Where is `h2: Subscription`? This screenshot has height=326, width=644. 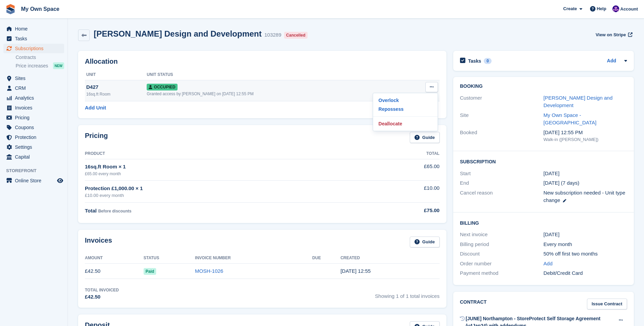 h2: Subscription is located at coordinates (543, 161).